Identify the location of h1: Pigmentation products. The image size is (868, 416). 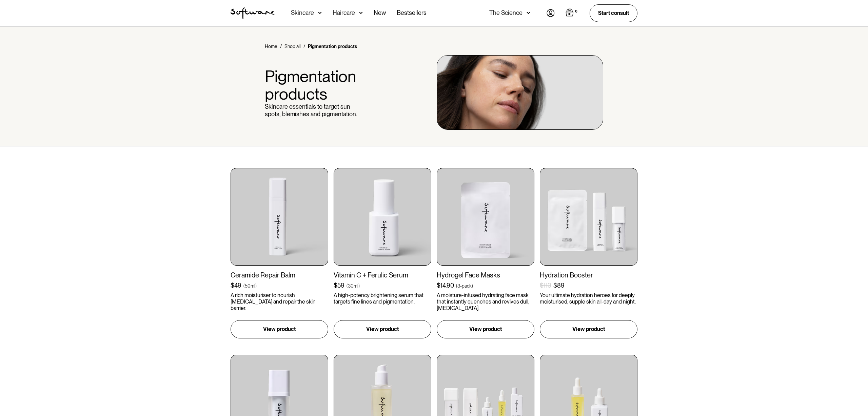
(314, 86).